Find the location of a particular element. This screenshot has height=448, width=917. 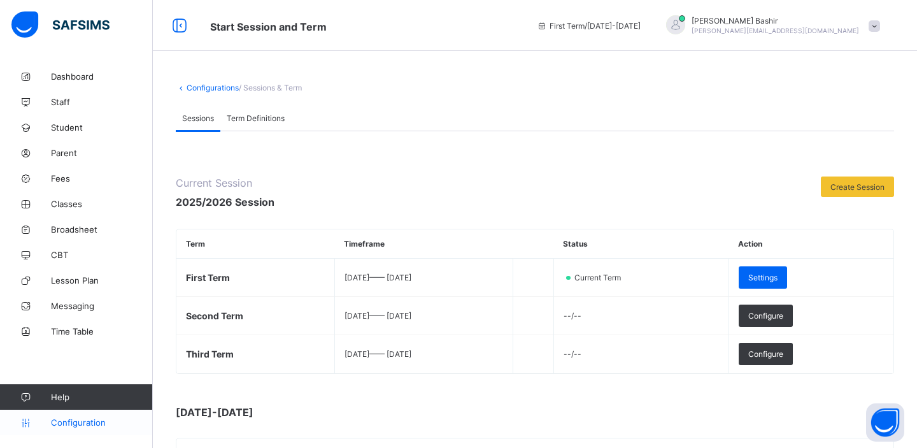

span: 2025/2026 Session is located at coordinates (225, 202).